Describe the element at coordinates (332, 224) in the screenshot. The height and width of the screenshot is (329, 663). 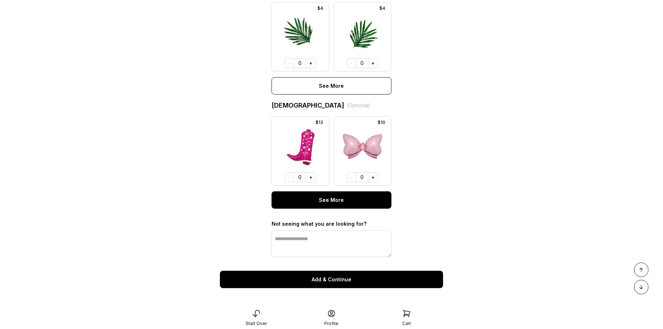
I see `div: Not seeing what you are looking for?` at that location.